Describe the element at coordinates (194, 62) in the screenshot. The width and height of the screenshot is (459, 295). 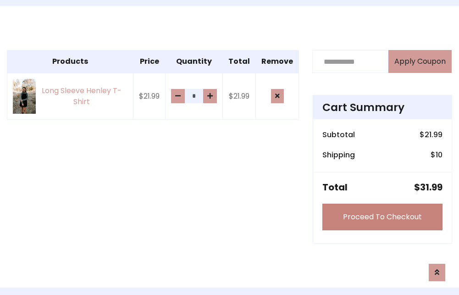
I see `th: Quantity` at that location.